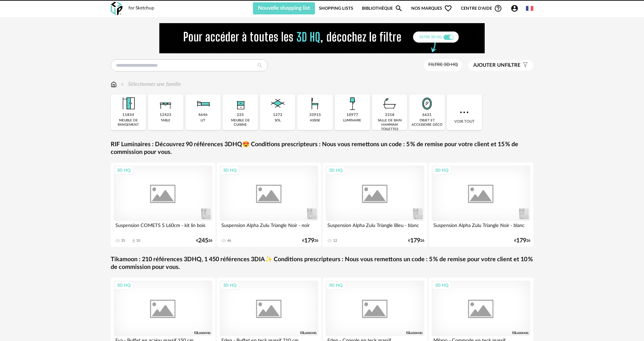  What do you see at coordinates (496, 65) in the screenshot?
I see `span: filtre` at bounding box center [496, 65].